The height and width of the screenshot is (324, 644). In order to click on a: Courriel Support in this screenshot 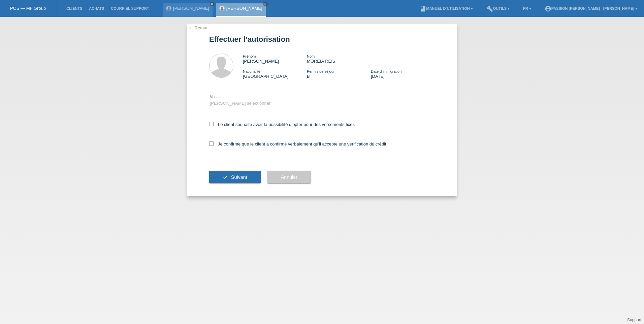, I will do `click(130, 9)`.